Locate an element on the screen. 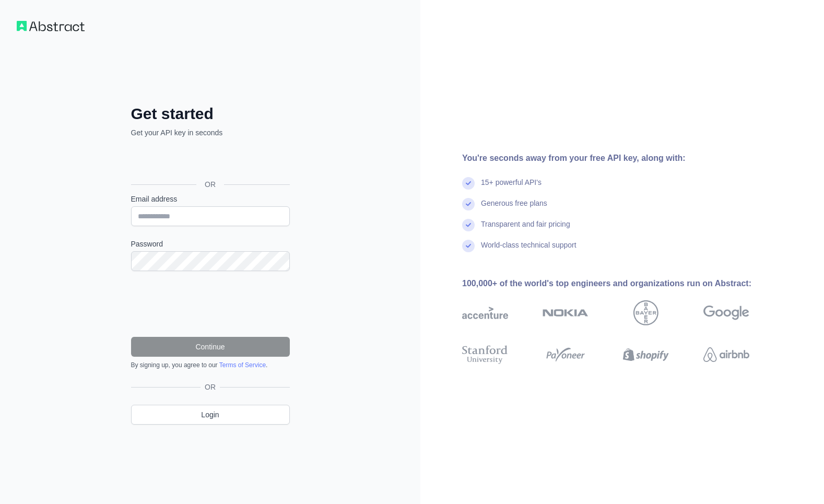 This screenshot has height=504, width=824. img: stanford university is located at coordinates (485, 354).